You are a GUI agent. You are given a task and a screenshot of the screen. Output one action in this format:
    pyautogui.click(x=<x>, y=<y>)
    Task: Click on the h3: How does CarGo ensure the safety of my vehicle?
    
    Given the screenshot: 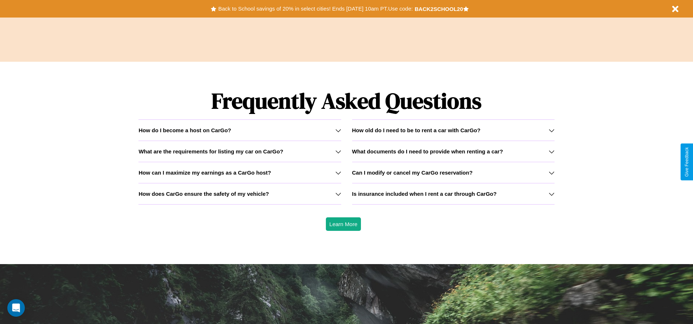 What is the action you would take?
    pyautogui.click(x=203, y=194)
    